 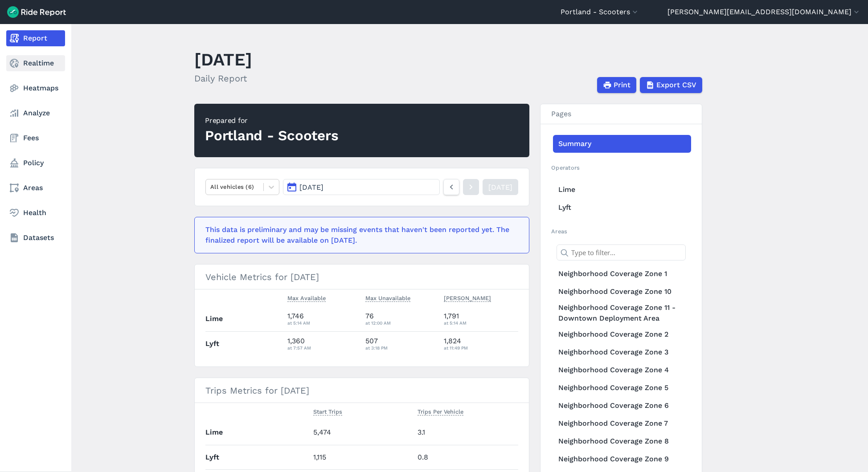 What do you see at coordinates (623, 460) in the screenshot?
I see `a: Neighborhood Coverage Zone 9` at bounding box center [623, 460].